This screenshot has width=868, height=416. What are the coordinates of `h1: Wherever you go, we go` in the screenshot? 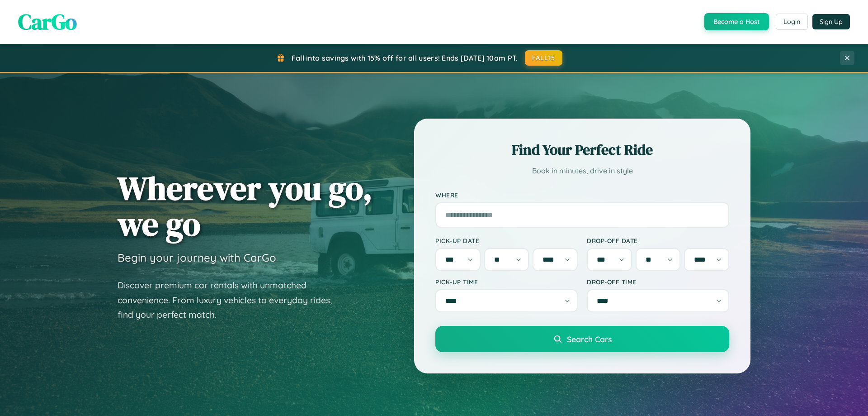 It's located at (245, 206).